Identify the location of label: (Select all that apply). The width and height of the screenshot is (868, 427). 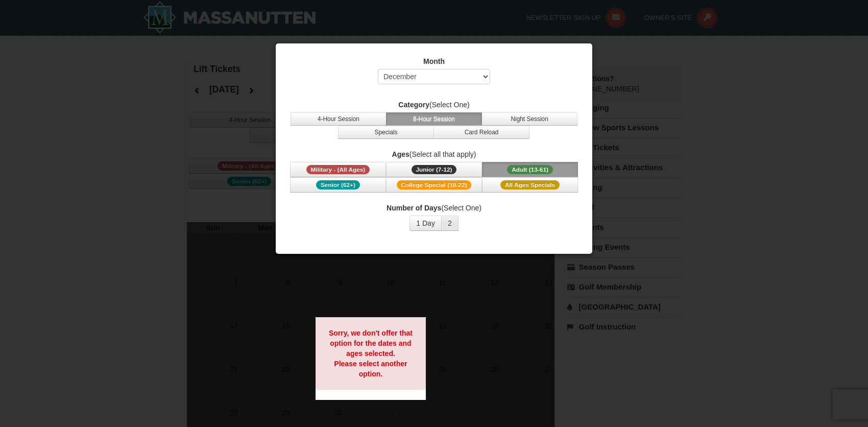
(434, 154).